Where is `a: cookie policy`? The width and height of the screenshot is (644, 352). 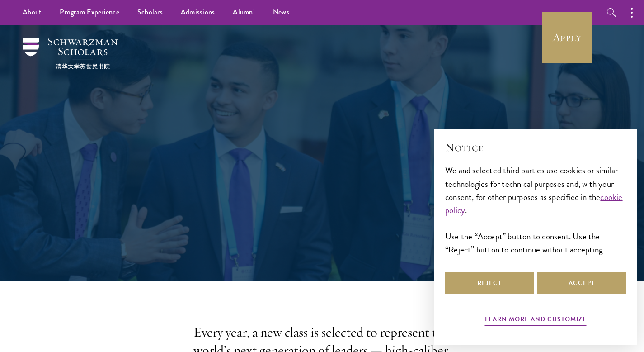 a: cookie policy is located at coordinates (534, 204).